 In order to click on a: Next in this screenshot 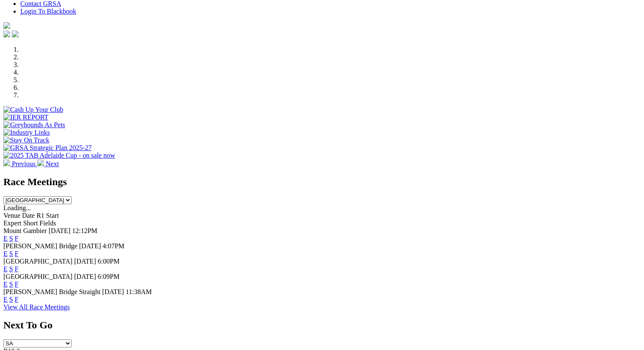, I will do `click(48, 164)`.